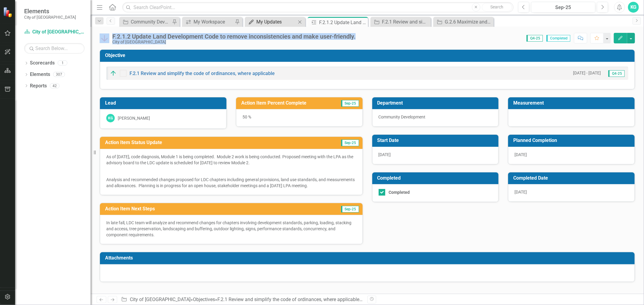 The width and height of the screenshot is (644, 305). I want to click on a: My Updates, so click(271, 22).